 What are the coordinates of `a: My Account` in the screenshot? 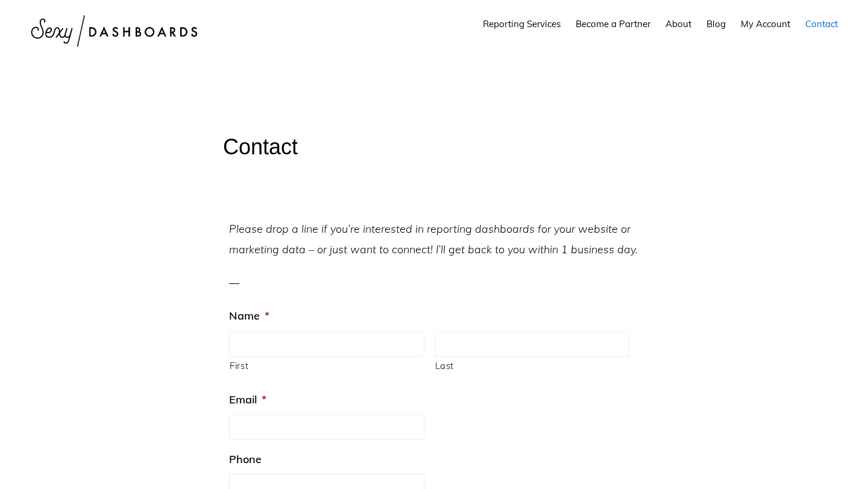 It's located at (765, 23).